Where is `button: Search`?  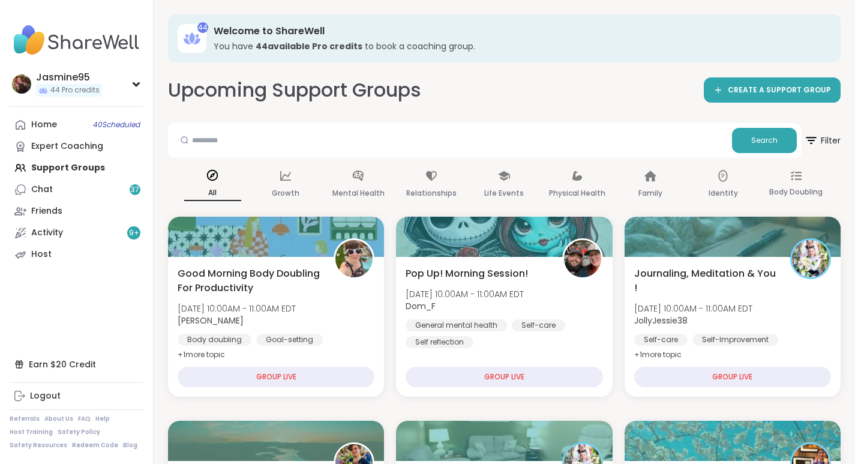 button: Search is located at coordinates (765, 140).